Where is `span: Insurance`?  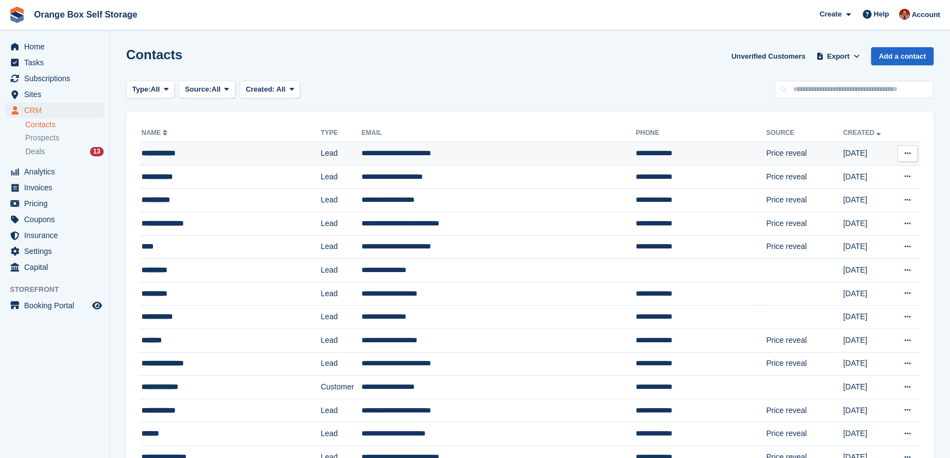
span: Insurance is located at coordinates (57, 235).